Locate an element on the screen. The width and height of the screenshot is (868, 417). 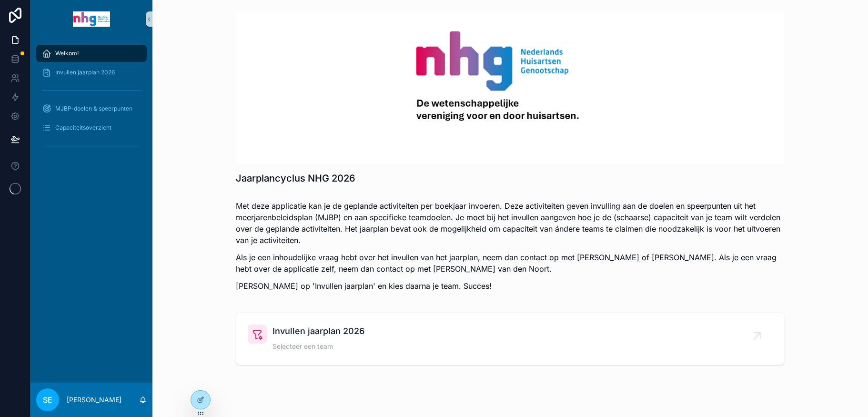
span: Capaciteitsoverzicht is located at coordinates (84, 128).